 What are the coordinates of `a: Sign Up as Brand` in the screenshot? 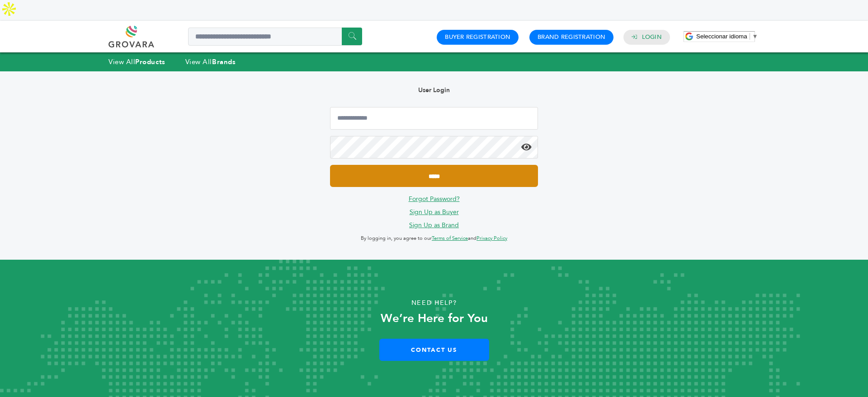 It's located at (434, 225).